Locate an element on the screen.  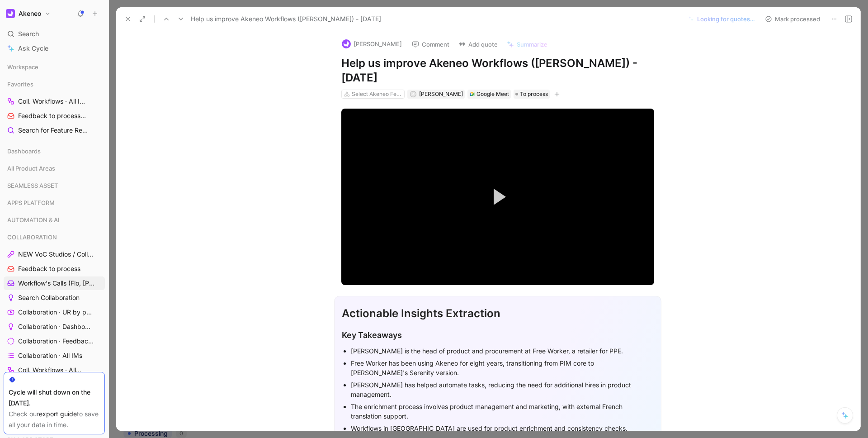
img: logo is located at coordinates (346, 44).